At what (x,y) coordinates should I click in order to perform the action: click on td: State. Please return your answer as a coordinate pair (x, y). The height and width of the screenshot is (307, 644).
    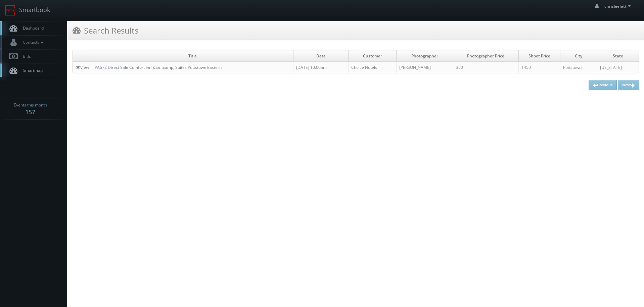
    Looking at the image, I should click on (618, 56).